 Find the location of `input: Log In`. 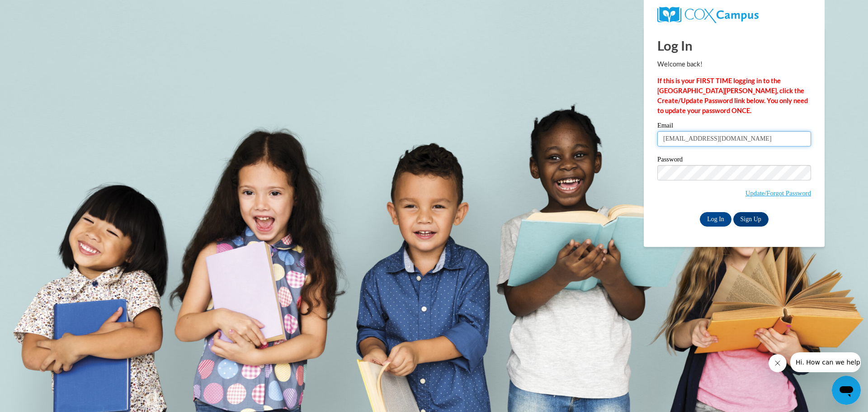

input: Log In is located at coordinates (716, 219).